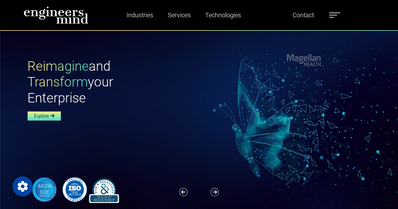 This screenshot has width=398, height=209. Describe the element at coordinates (179, 15) in the screenshot. I see `a: Services` at that location.